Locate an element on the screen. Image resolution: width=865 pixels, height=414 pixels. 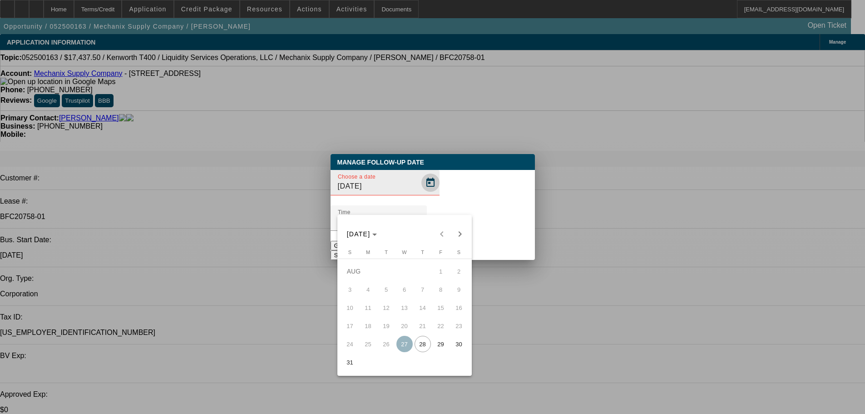
button: August 22, 2025 is located at coordinates (441, 326).